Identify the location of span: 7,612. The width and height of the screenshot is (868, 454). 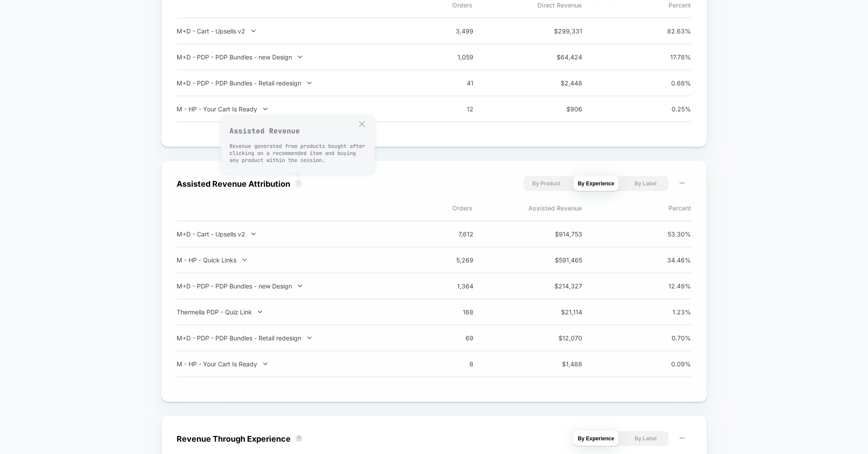
(454, 233).